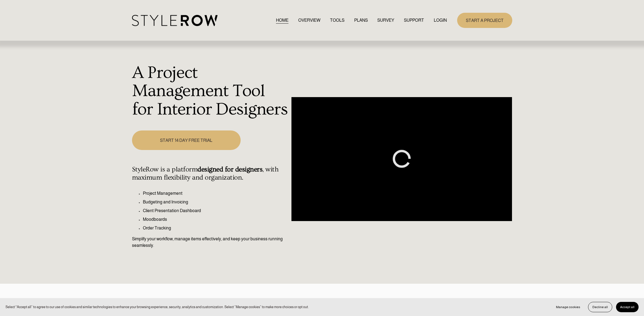  Describe the element at coordinates (484, 20) in the screenshot. I see `a: START A PROJECT` at that location.